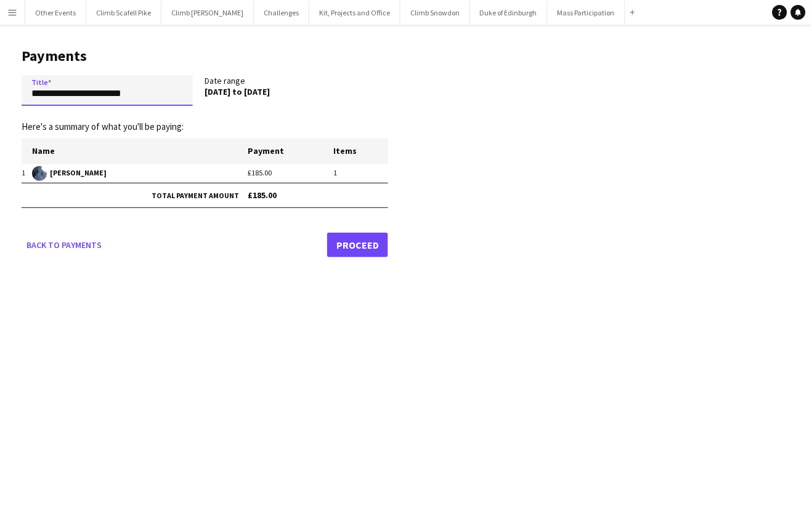  I want to click on button: Other Events, so click(56, 12).